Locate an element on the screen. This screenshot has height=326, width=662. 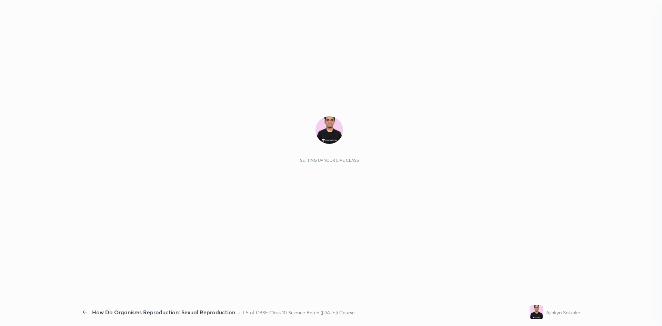
div: Ajinkya Solunke is located at coordinates (563, 313).